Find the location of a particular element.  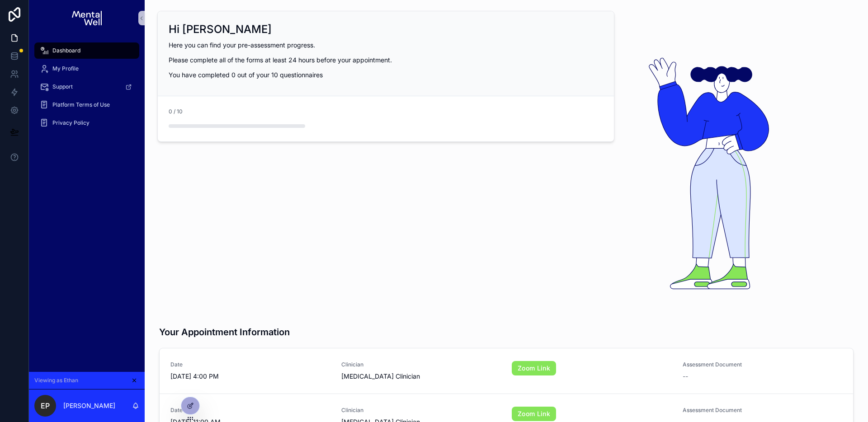

p: You have completed 0 out of your 10 questionnaires is located at coordinates (386, 75).